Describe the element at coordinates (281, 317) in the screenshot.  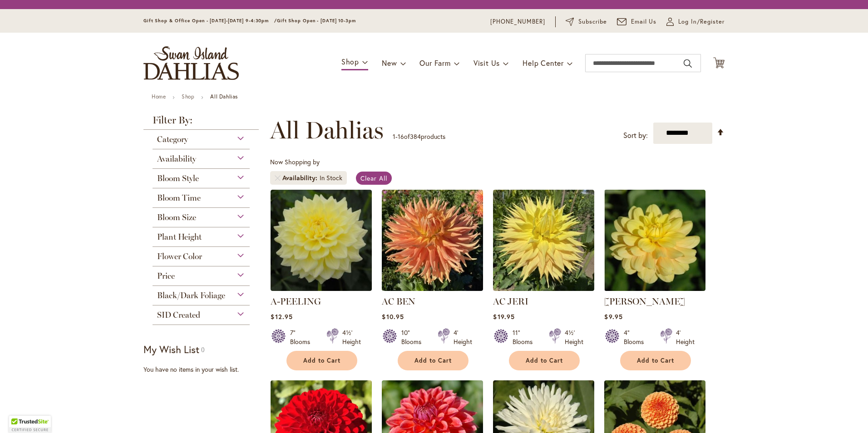
I see `span: $12.95` at that location.